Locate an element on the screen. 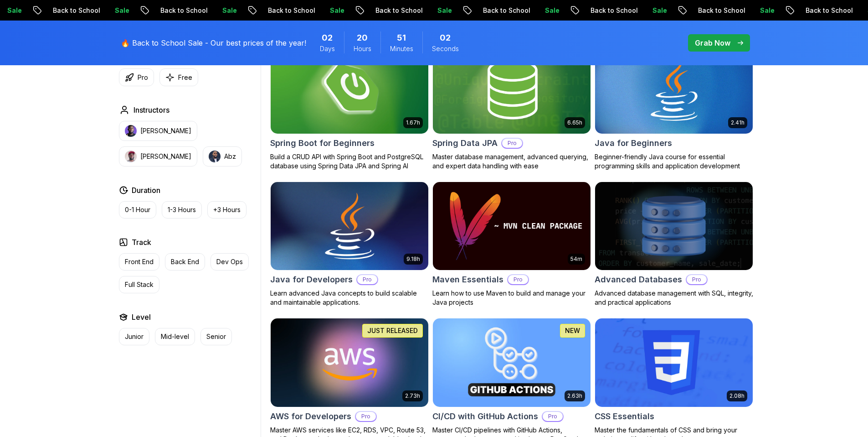 This screenshot has width=868, height=437. a: Java for Beginners card2.41hJava for BeginnersBeginner-friendly Java course for essential program... is located at coordinates (674, 108).